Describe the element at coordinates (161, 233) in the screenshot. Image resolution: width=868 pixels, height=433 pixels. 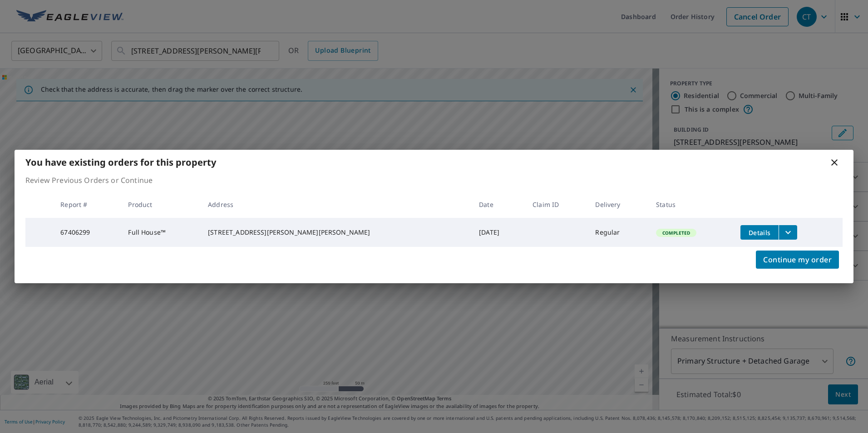
I see `td: Full House™` at that location.